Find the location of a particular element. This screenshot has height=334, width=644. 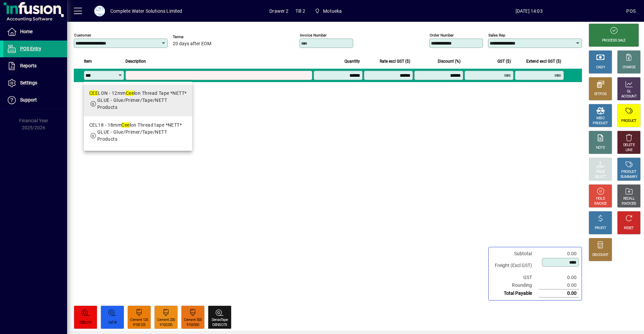

div: HOLD is located at coordinates (601, 199).